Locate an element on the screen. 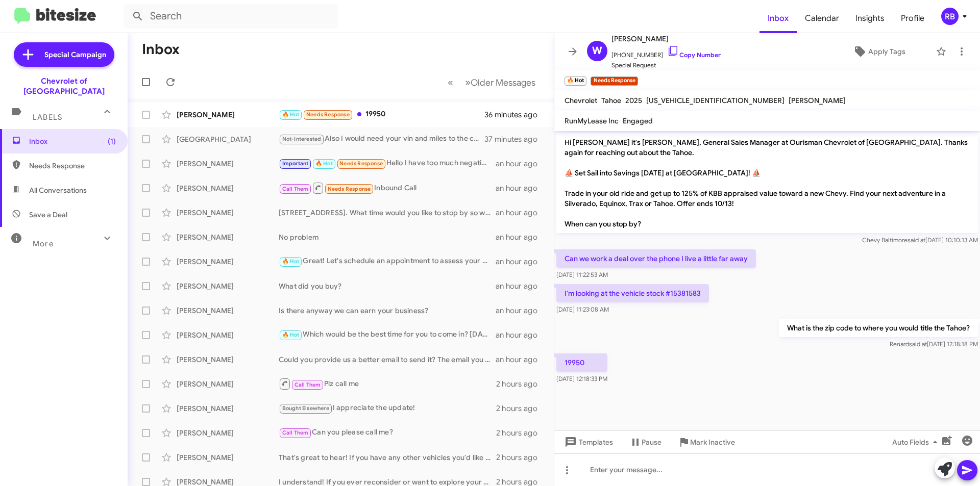  button: Apply Tags is located at coordinates (879, 52).